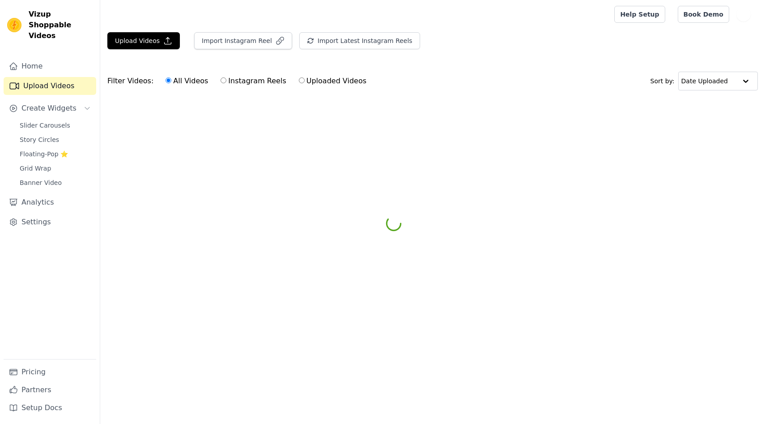 The height and width of the screenshot is (424, 765). What do you see at coordinates (253, 81) in the screenshot?
I see `label: Instagram Reels` at bounding box center [253, 81].